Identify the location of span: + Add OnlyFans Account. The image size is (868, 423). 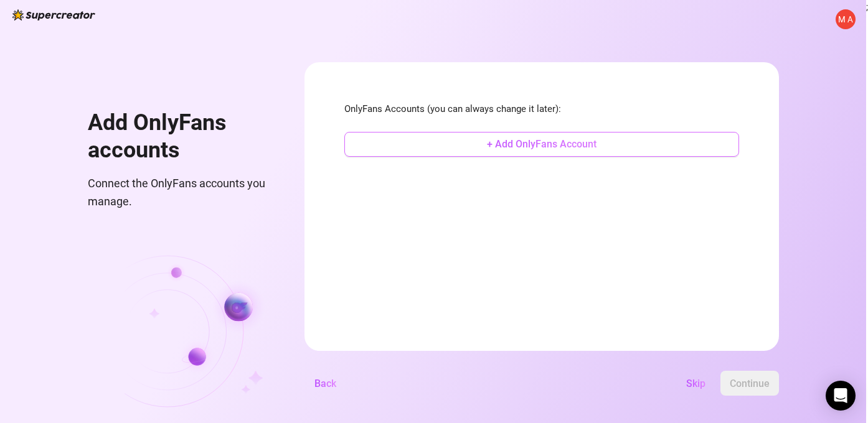
(542, 144).